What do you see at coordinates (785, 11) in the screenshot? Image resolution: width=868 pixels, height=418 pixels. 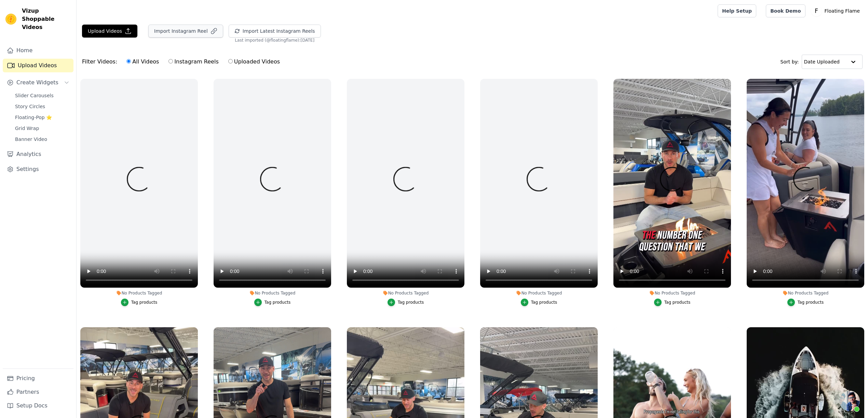 I see `a: Book Demo` at bounding box center [785, 11].